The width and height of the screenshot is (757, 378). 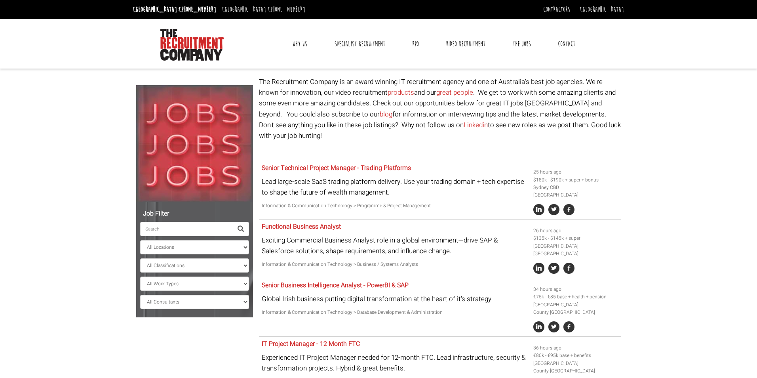 I want to click on input: Search, so click(x=187, y=229).